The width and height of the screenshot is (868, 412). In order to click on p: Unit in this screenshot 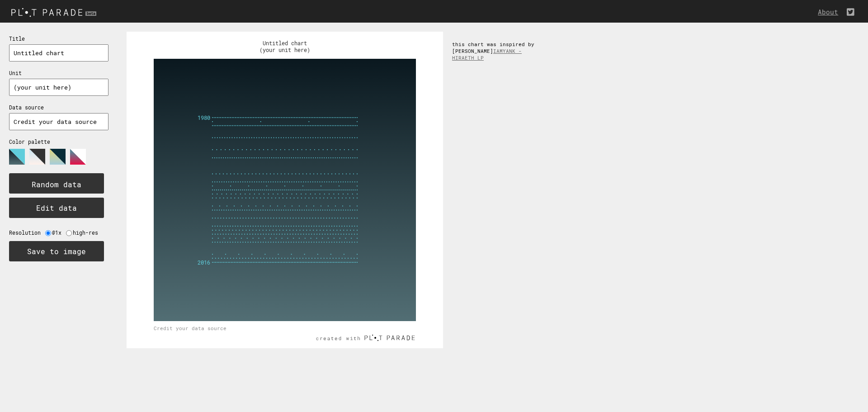, I will do `click(59, 73)`.